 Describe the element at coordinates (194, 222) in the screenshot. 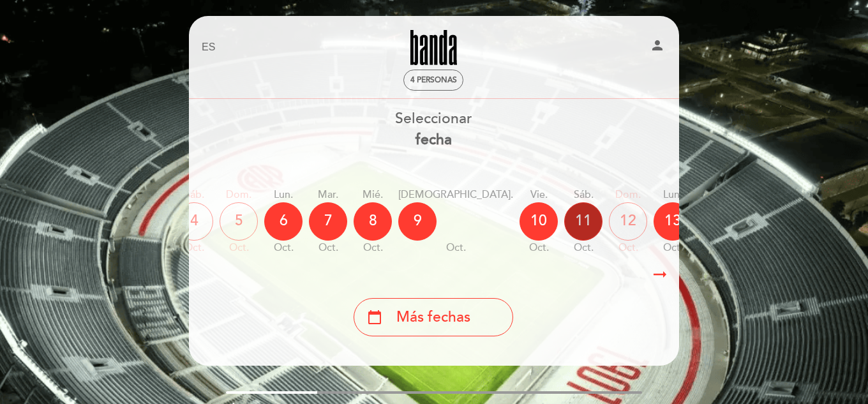

I see `div: 4` at that location.